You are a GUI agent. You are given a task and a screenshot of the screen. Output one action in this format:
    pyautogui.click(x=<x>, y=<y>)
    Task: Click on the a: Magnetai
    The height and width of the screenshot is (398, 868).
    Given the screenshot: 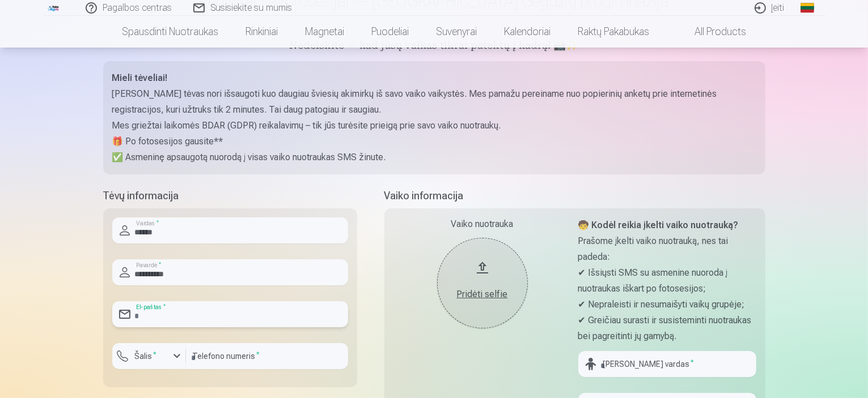 What is the action you would take?
    pyautogui.click(x=324, y=31)
    